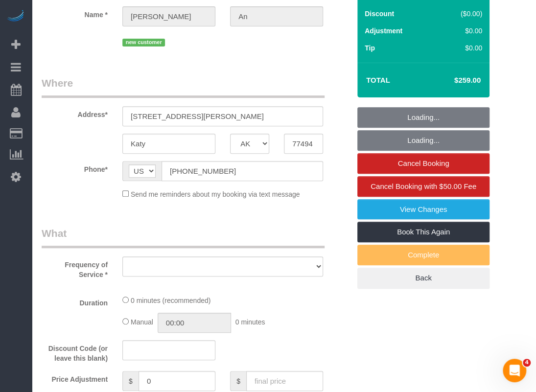 The width and height of the screenshot is (536, 392). Describe the element at coordinates (304, 143) in the screenshot. I see `input: Zip Code*` at that location.